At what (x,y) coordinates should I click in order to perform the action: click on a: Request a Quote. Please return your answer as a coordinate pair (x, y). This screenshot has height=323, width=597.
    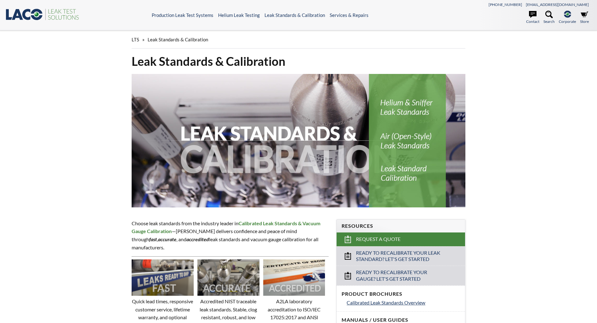
    Looking at the image, I should click on (401, 239).